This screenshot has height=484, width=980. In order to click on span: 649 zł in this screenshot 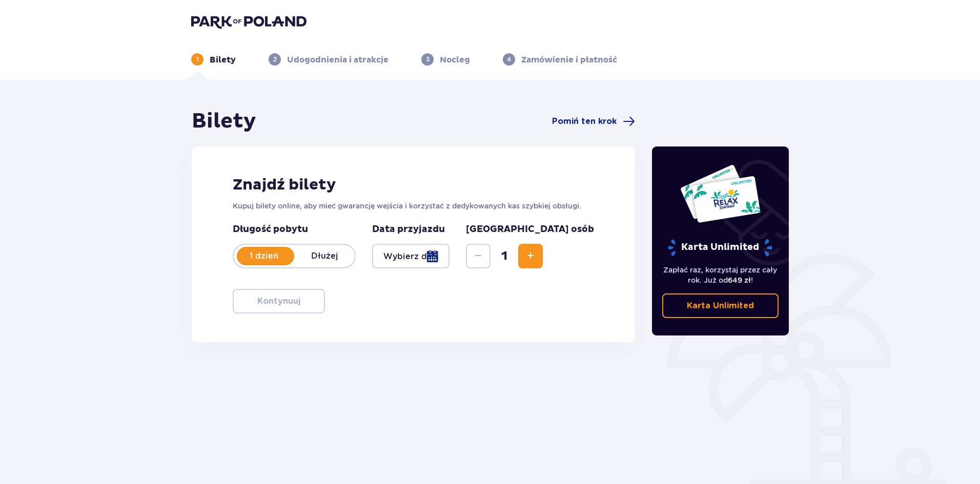, I will do `click(739, 280)`.